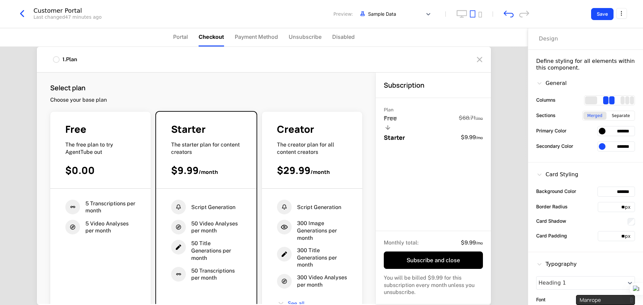 Image resolution: width=643 pixels, height=305 pixels. Describe the element at coordinates (433, 260) in the screenshot. I see `button: Subscribe and close` at that location.